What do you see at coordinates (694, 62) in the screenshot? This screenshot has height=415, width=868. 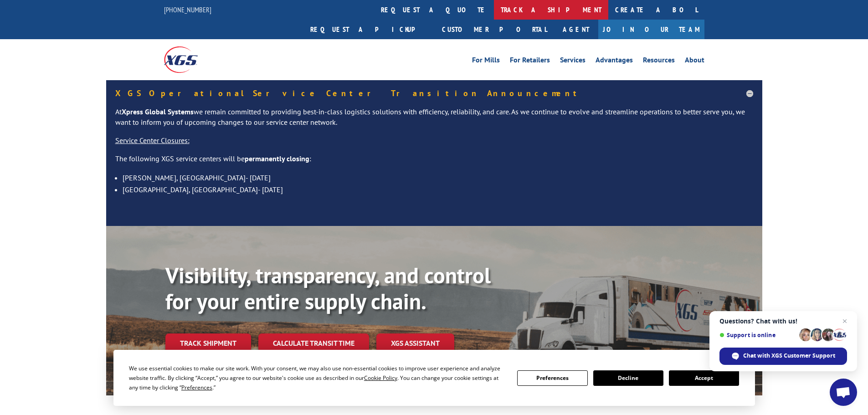 I see `a: About` at bounding box center [694, 62].